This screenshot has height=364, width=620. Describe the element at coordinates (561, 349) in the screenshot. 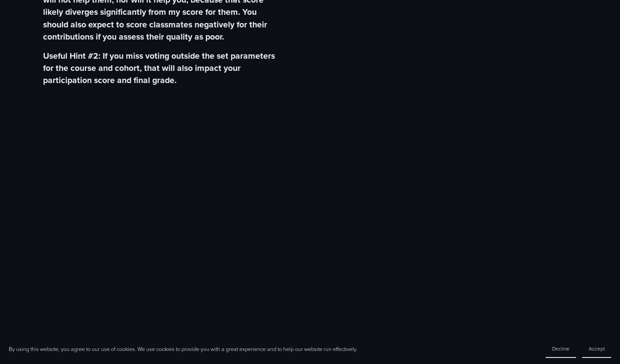

I see `span: Decline` at that location.